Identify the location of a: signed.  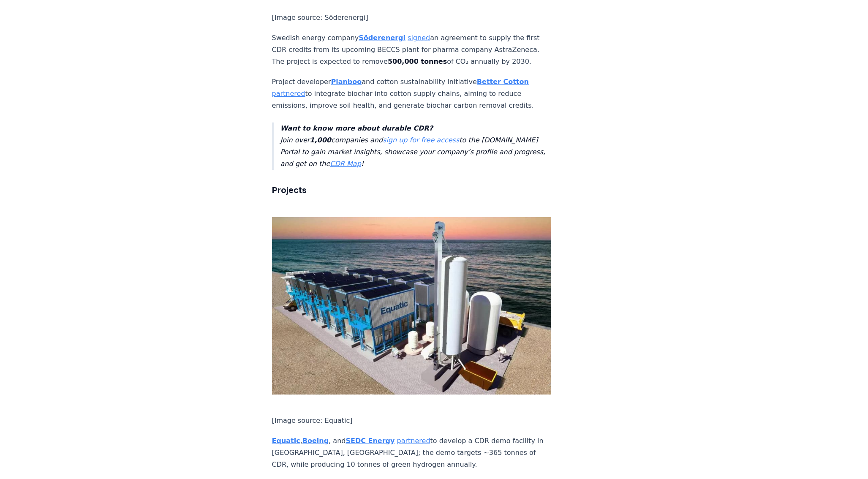
(418, 38).